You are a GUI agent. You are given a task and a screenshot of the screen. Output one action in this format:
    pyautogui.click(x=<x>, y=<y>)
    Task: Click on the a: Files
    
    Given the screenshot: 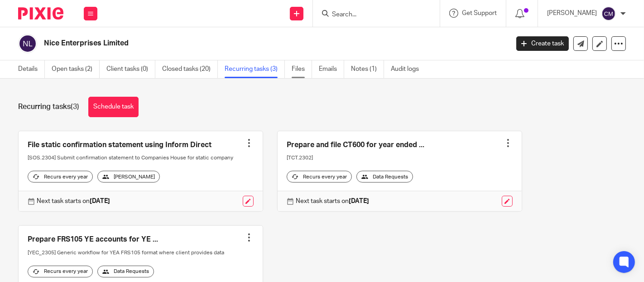 What is the action you would take?
    pyautogui.click(x=302, y=69)
    